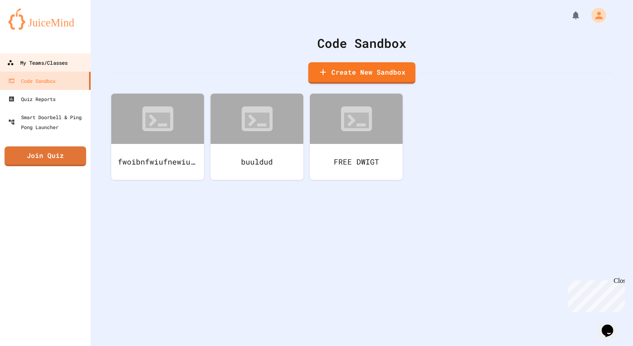  What do you see at coordinates (257, 161) in the screenshot?
I see `div: buuldud` at bounding box center [257, 161].